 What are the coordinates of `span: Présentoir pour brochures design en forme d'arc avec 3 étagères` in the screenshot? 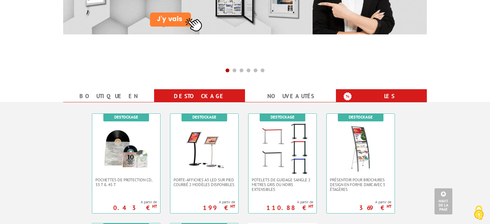 It's located at (360, 185).